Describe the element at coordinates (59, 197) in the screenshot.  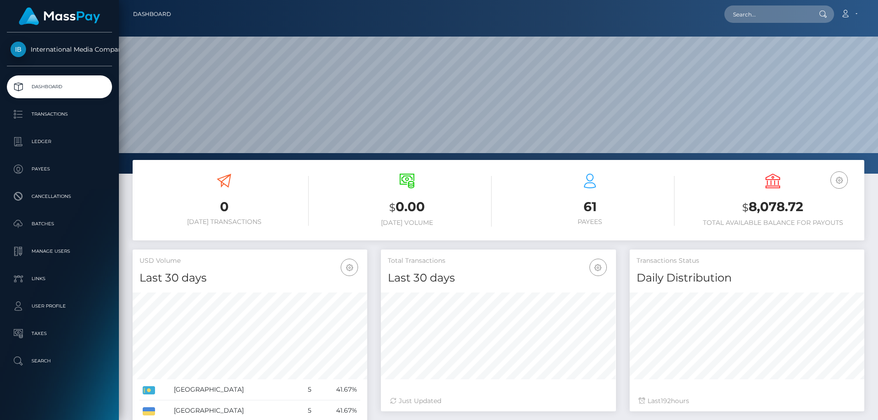
I see `a: Cancellations` at that location.